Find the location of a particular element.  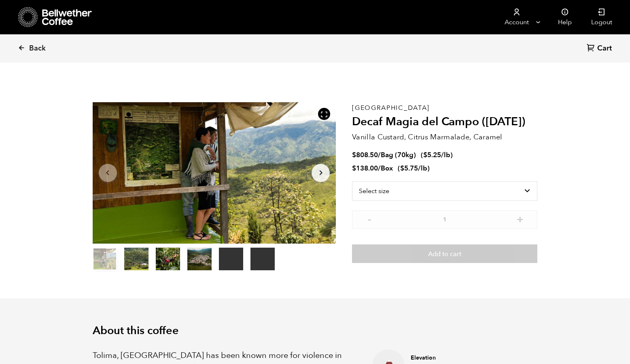

bdi: 138.00 is located at coordinates (365, 168).